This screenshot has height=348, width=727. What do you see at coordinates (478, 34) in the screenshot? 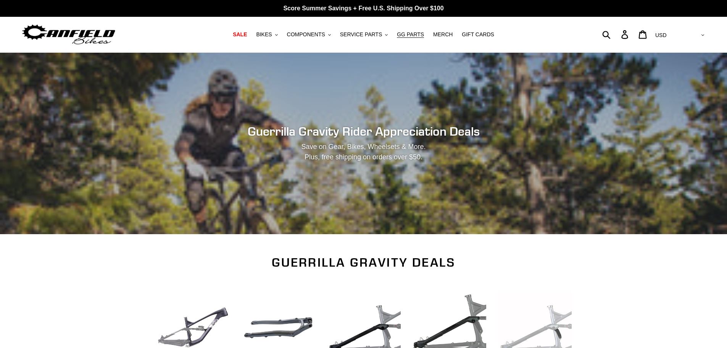
I see `a: GIFT CARDS` at bounding box center [478, 34].